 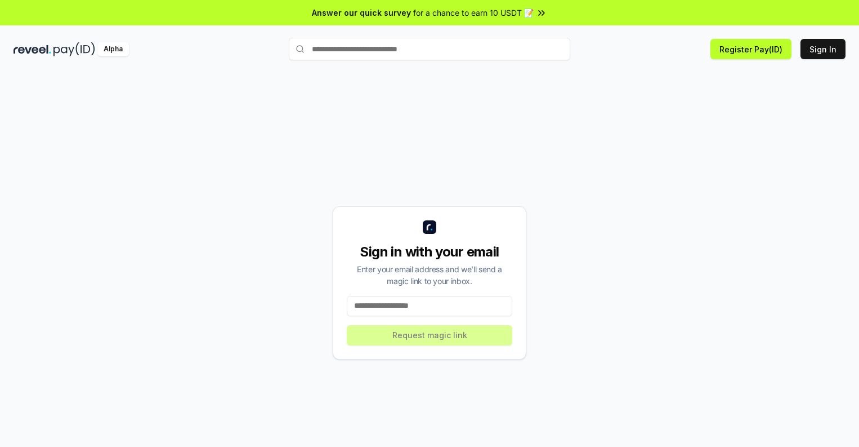 I want to click on img: logo_small, so click(x=430, y=227).